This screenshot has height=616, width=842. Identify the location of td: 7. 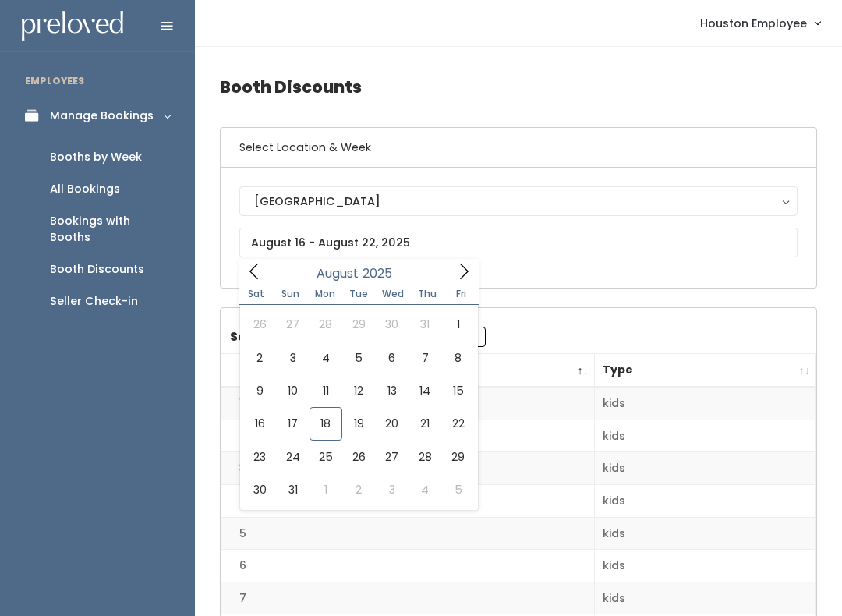
(408, 598).